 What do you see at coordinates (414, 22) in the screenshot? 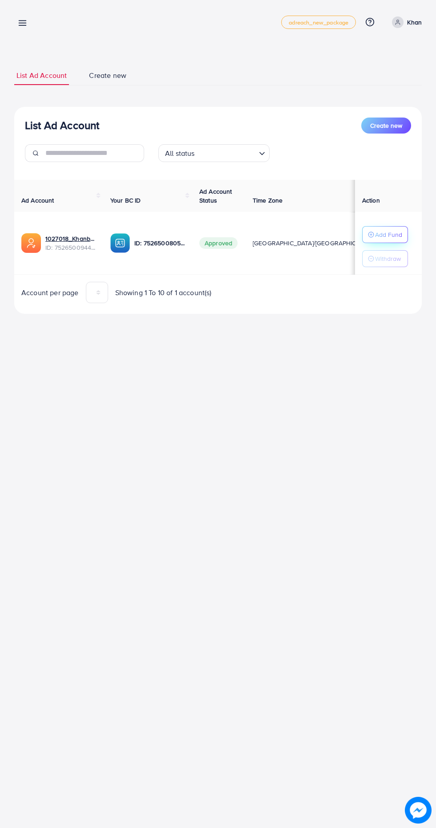
I see `p: Khan` at bounding box center [414, 22].